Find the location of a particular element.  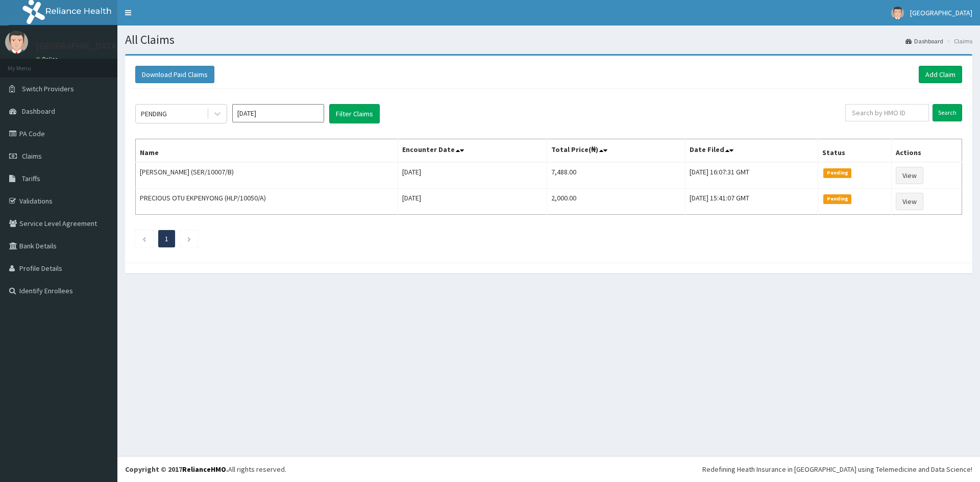

li: Claims is located at coordinates (957, 41).